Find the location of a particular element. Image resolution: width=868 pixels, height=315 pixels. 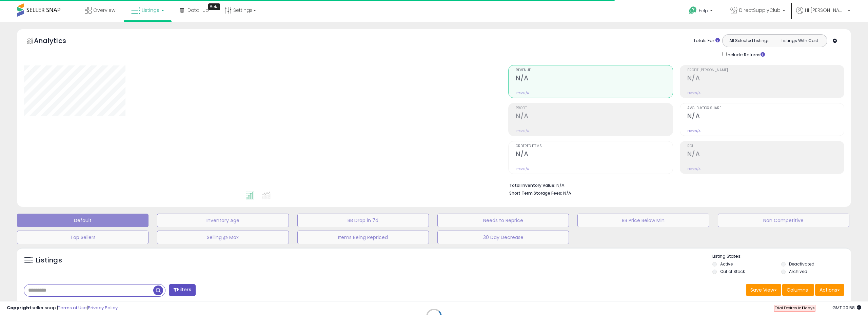

span: DirectSupplyClub is located at coordinates (760, 10).